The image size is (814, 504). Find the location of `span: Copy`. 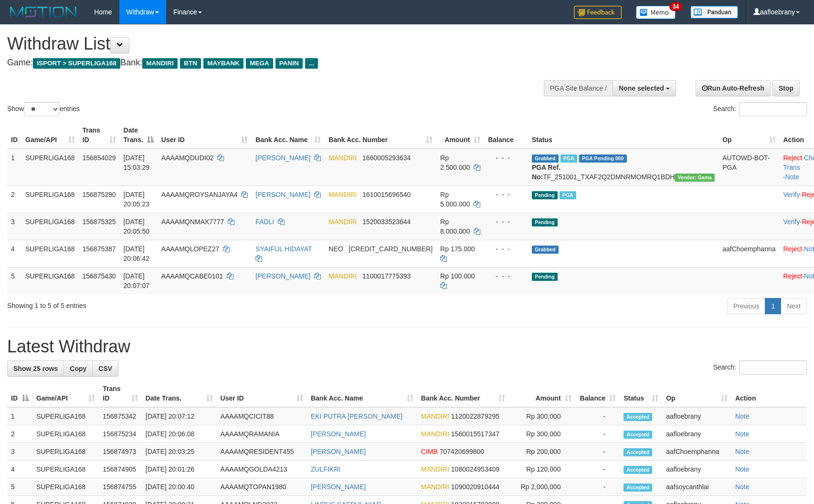

span: Copy is located at coordinates (78, 369).